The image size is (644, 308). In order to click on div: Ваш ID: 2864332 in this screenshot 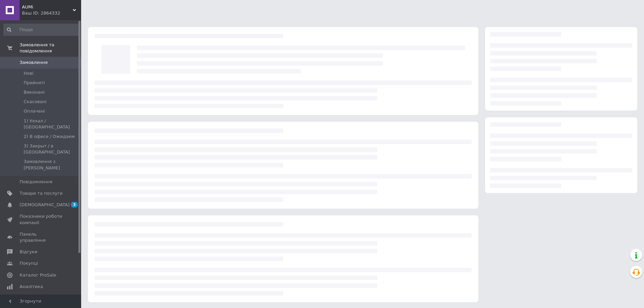, I will do `click(51, 13)`.